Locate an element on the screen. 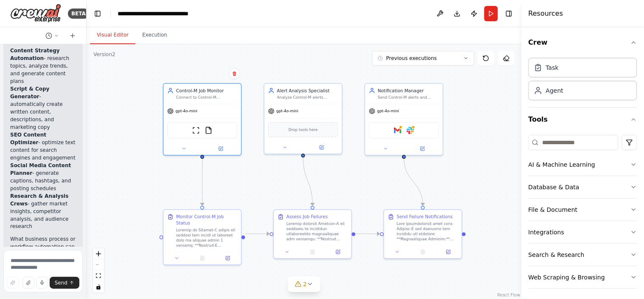 Image resolution: width=644 pixels, height=299 pixels. button: toggle interactivity is located at coordinates (98, 287).